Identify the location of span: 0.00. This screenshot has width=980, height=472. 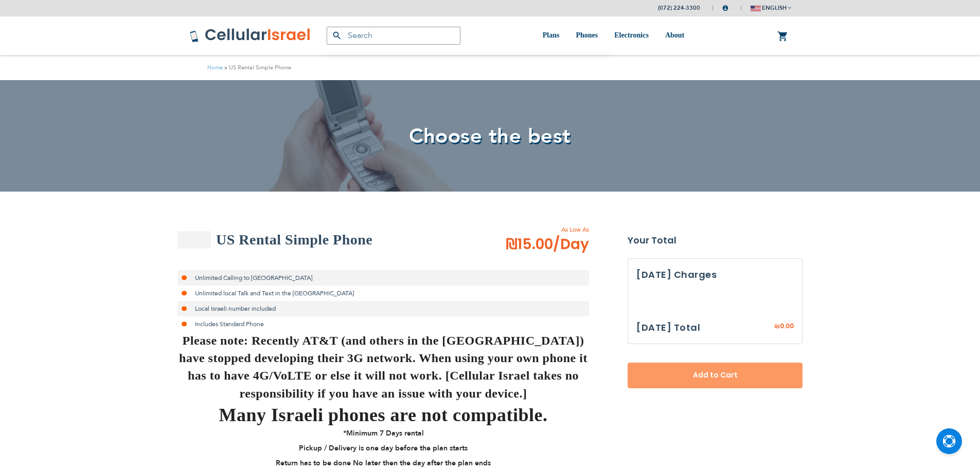
(787, 326).